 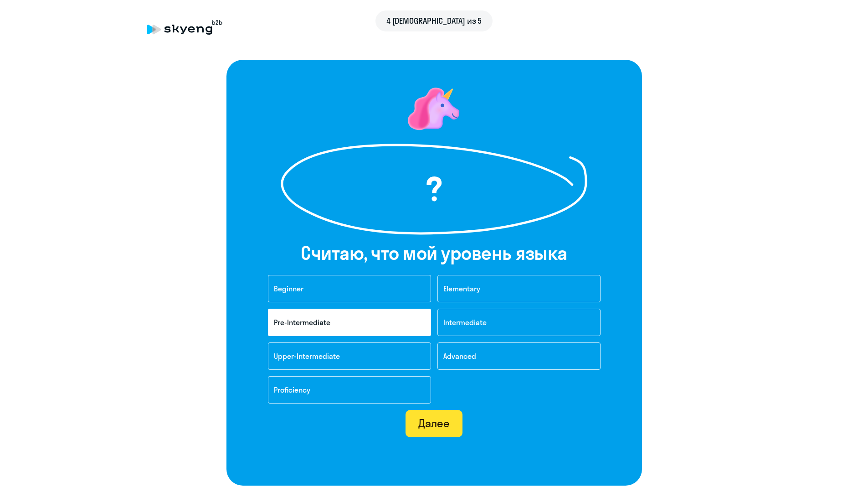 What do you see at coordinates (465, 323) in the screenshot?
I see `span: Intermediate` at bounding box center [465, 323].